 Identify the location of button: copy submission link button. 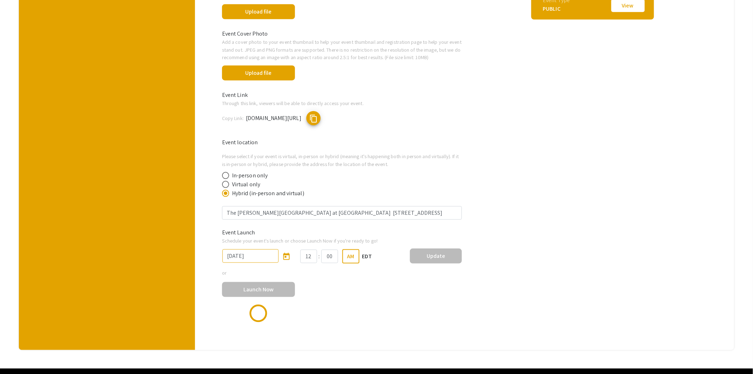
(314, 118).